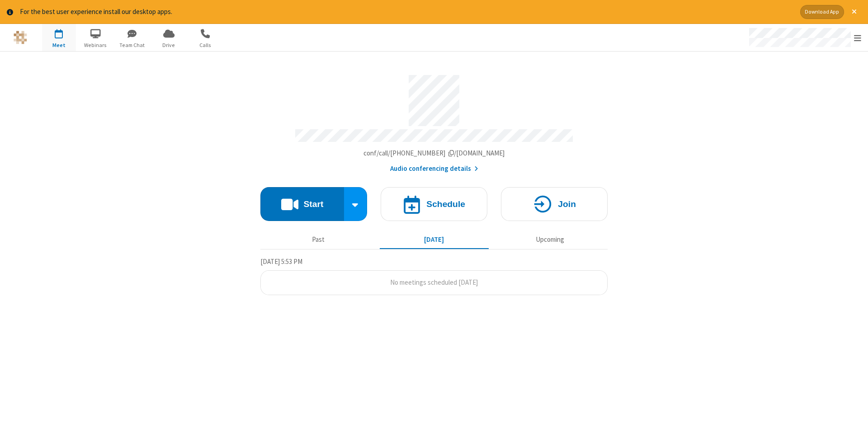 This screenshot has height=428, width=868. Describe the element at coordinates (567, 204) in the screenshot. I see `h4: Join` at that location.